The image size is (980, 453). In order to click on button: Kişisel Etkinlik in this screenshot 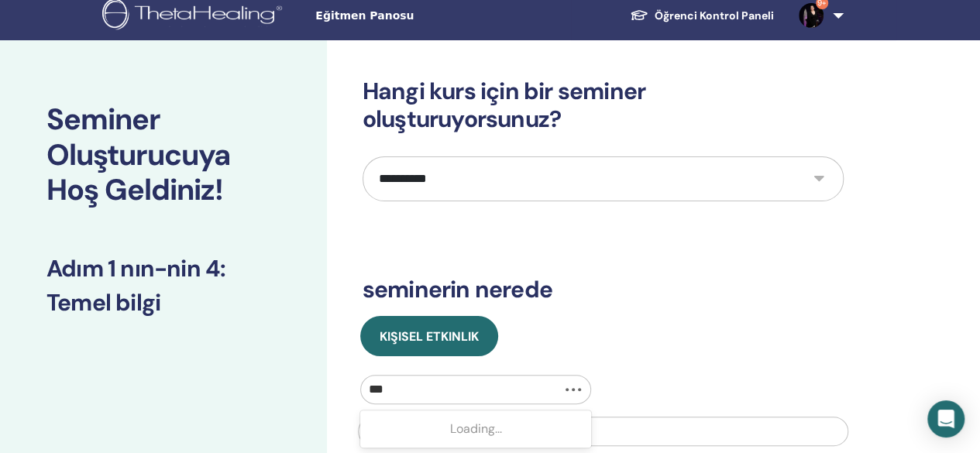, I will do `click(429, 336)`.